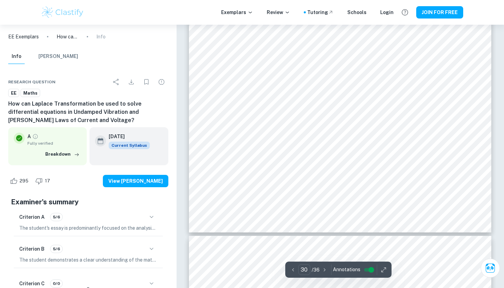 The width and height of the screenshot is (504, 288). I want to click on p: A, so click(29, 136).